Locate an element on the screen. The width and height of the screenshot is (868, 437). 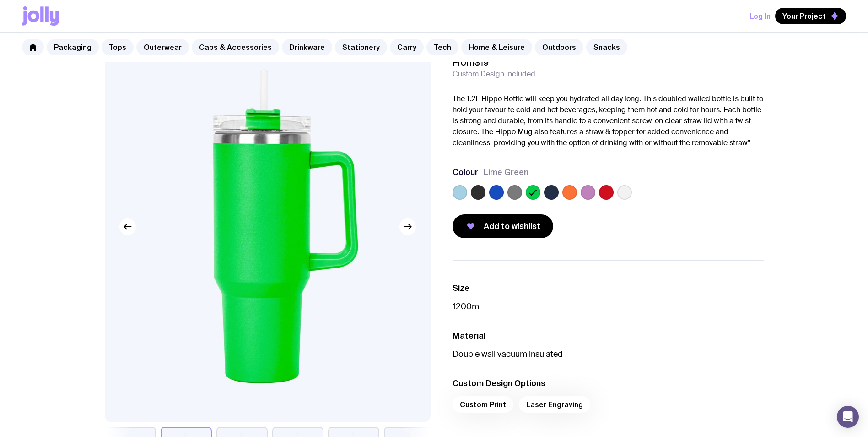
a: Tops is located at coordinates (117, 47).